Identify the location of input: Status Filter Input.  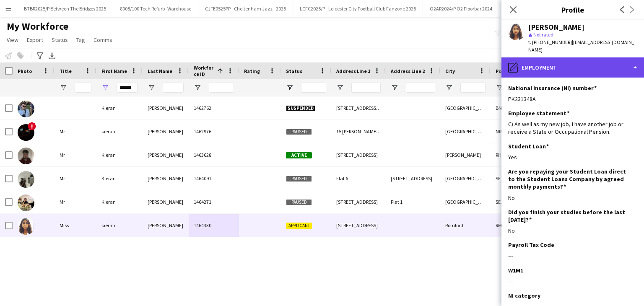
(314, 87).